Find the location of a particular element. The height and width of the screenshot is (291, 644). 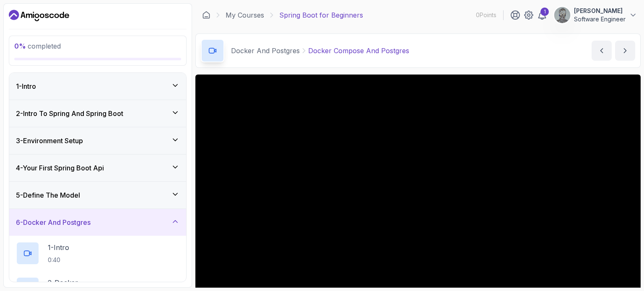

button: 3-Environment Setup is located at coordinates (98, 140).